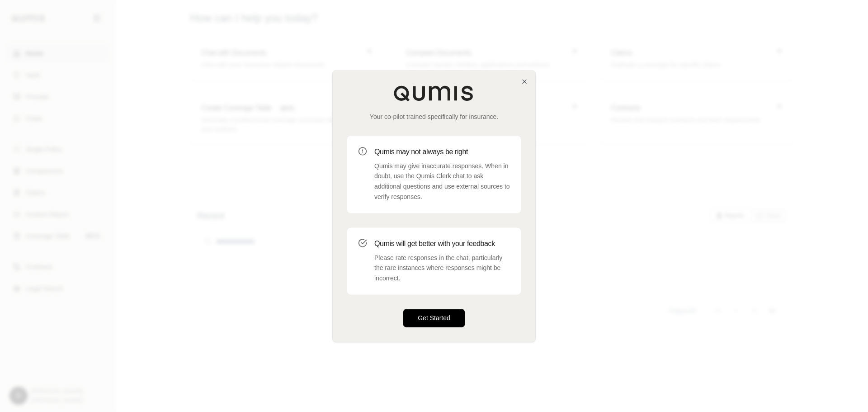 This screenshot has height=412, width=868. What do you see at coordinates (442, 181) in the screenshot?
I see `p: Qumis may give inaccurate responses. When in doubt, use the Qumis Clerk chat to ask additional qu...` at bounding box center [442, 181].